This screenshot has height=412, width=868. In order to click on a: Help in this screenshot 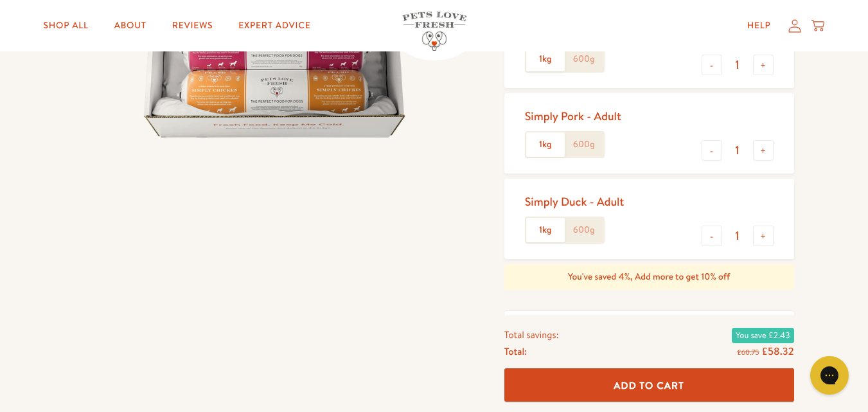, I will do `click(759, 25)`.